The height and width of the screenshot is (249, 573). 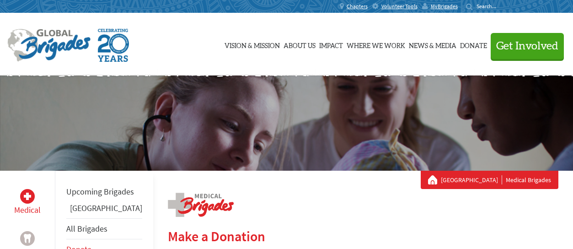 I want to click on img: Global Brigades Logo, so click(x=49, y=45).